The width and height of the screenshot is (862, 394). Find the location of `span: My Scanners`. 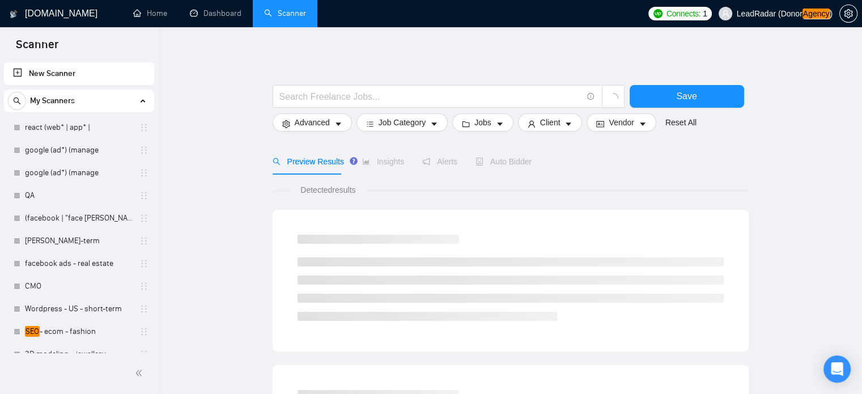

span: My Scanners is located at coordinates (52, 101).